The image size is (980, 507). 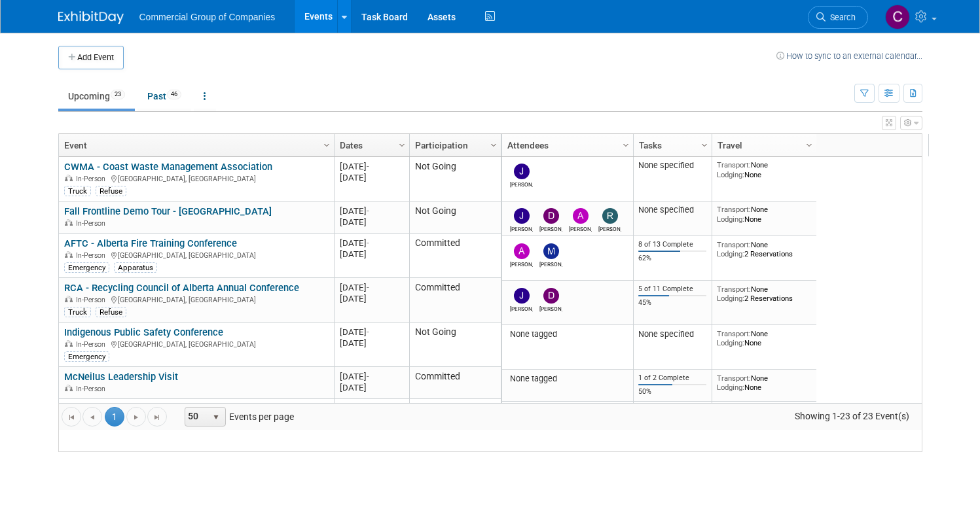 What do you see at coordinates (71, 418) in the screenshot?
I see `span: Go to the first page` at bounding box center [71, 418].